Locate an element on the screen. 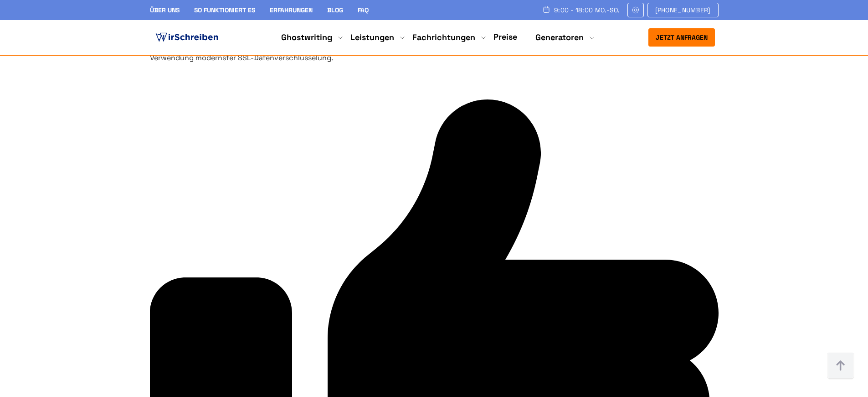  a: Blog is located at coordinates (335, 10).